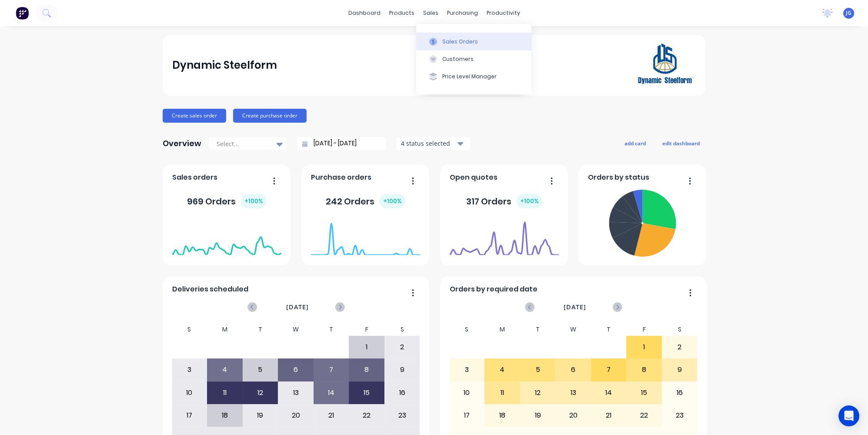 The height and width of the screenshot is (435, 868). Describe the element at coordinates (433, 144) in the screenshot. I see `button: 4 status selected` at that location.